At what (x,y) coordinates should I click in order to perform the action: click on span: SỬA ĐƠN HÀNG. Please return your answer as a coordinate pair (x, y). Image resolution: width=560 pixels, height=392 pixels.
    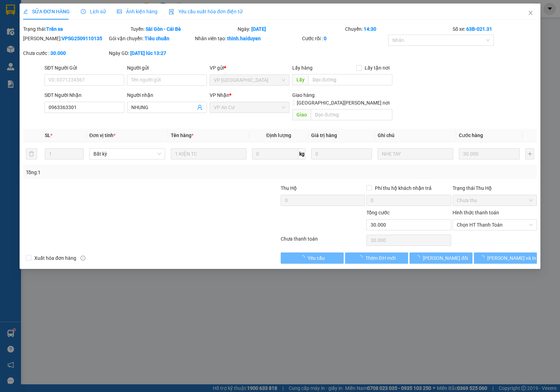
    Looking at the image, I should click on (46, 11).